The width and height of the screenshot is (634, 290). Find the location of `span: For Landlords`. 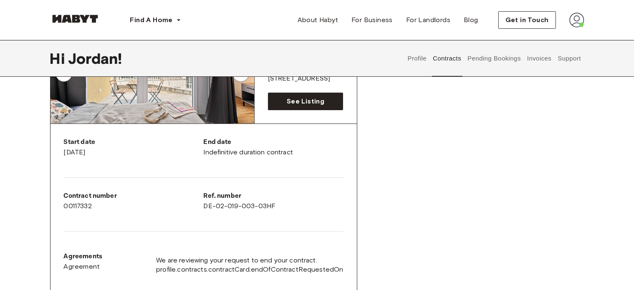

span: For Landlords is located at coordinates (428, 20).